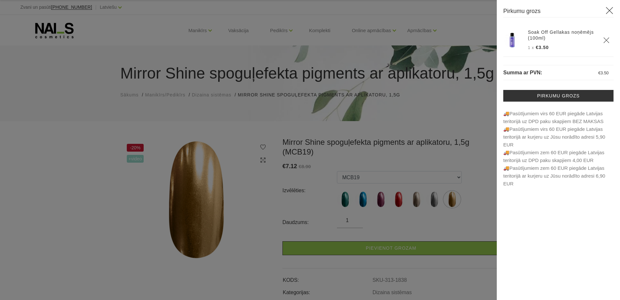 This screenshot has width=620, height=300. I want to click on span: 1 x, so click(531, 48).